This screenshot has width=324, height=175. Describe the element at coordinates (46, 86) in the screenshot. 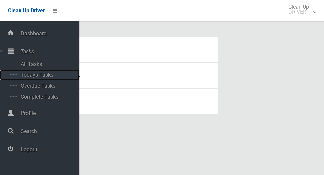

I see `span: Overdue Tasks` at that location.